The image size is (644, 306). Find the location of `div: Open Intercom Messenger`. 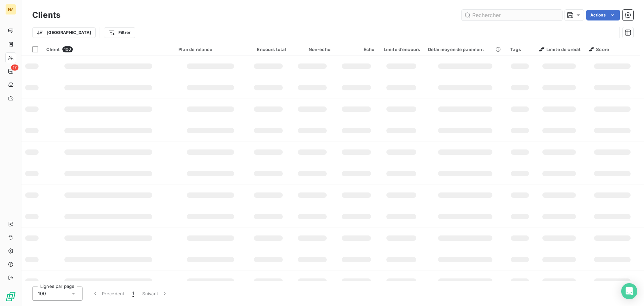

div: Open Intercom Messenger is located at coordinates (629, 291).